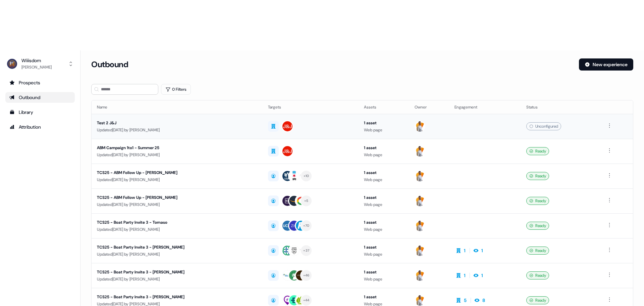  What do you see at coordinates (429, 107) in the screenshot?
I see `th: Owner` at bounding box center [429, 107].